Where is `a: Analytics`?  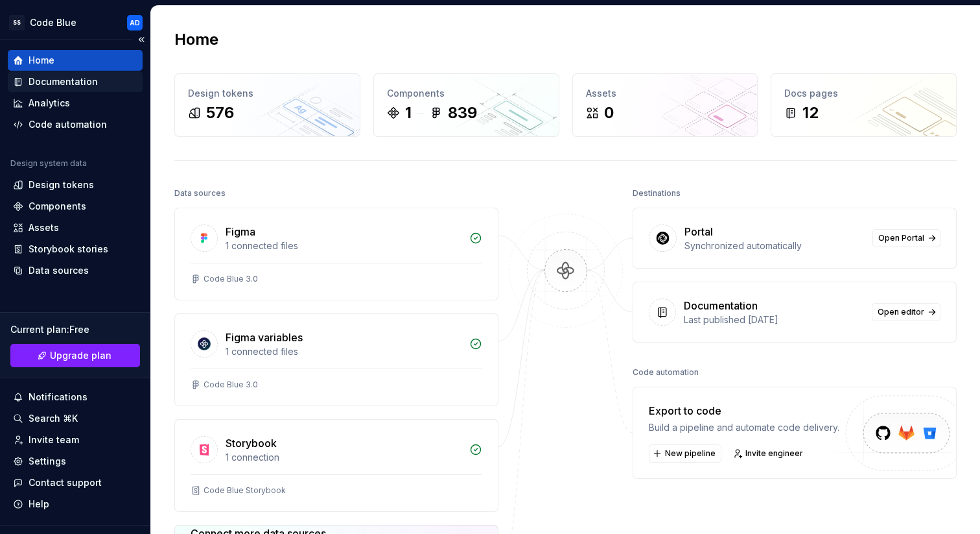
a: Analytics is located at coordinates (75, 103).